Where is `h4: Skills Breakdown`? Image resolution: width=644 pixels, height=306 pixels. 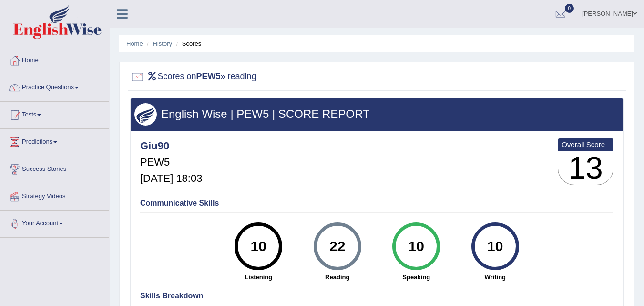
h4: Skills Breakdown is located at coordinates (377, 296).